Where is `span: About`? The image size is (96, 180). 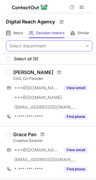 span: About is located at coordinates (18, 33).